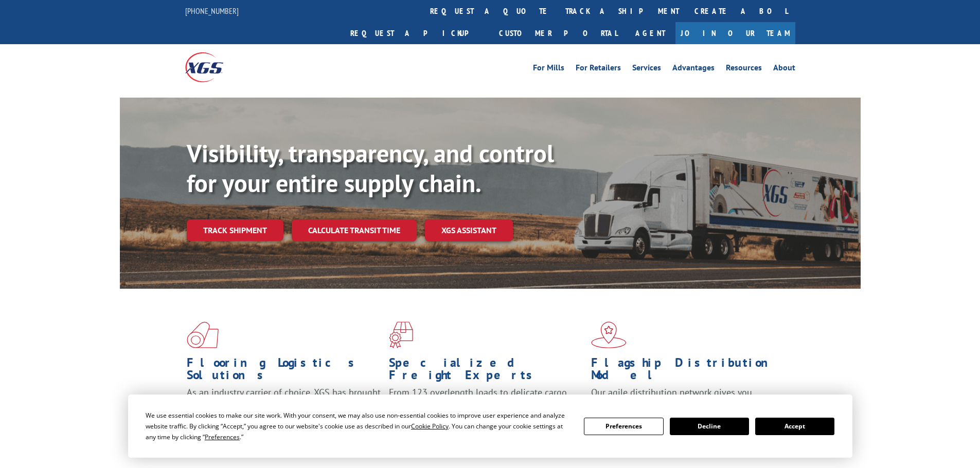  I want to click on span: As an industry carrier of choice, XGS has brought innovation and dedication to flooring logistics..., so click(284, 404).